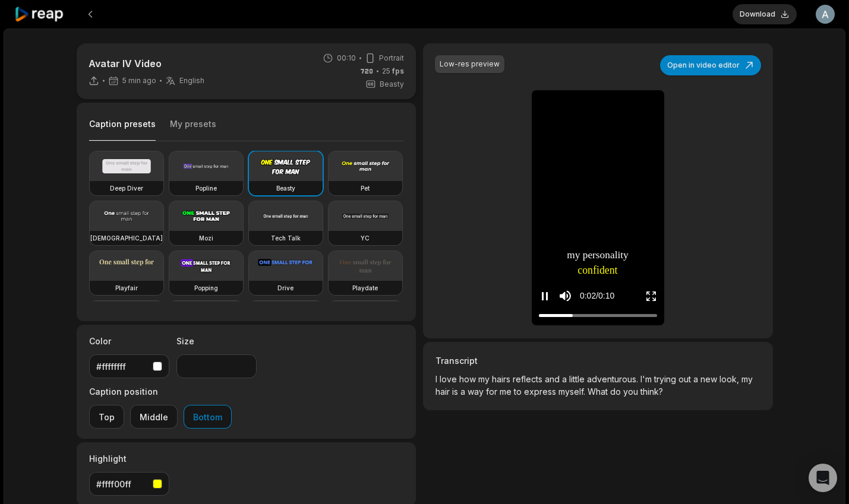  Describe the element at coordinates (154, 417) in the screenshot. I see `button: Middle` at that location.